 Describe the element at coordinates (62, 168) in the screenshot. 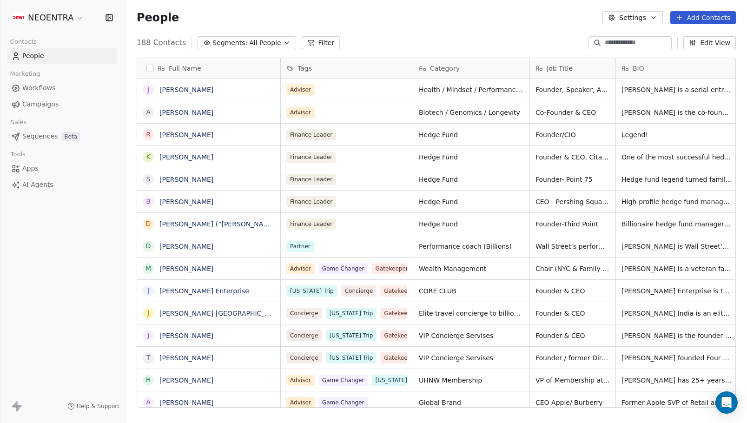

I see `a: Apps` at that location.